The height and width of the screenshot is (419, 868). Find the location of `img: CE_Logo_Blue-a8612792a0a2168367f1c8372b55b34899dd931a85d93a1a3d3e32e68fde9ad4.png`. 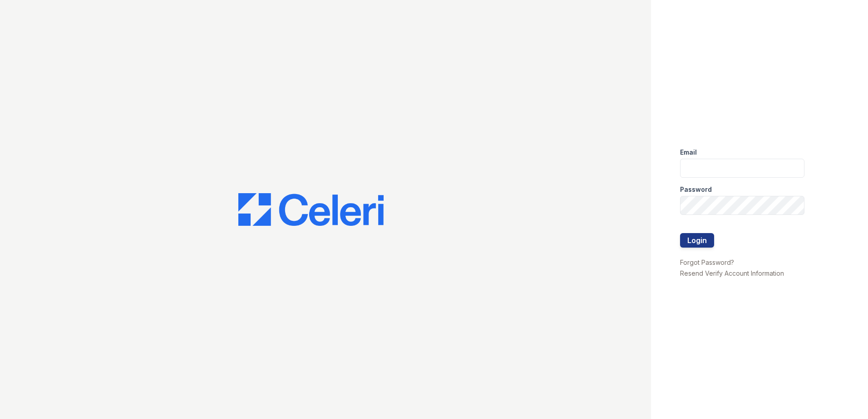

img: CE_Logo_Blue-a8612792a0a2168367f1c8372b55b34899dd931a85d93a1a3d3e32e68fde9ad4.png is located at coordinates (311, 210).